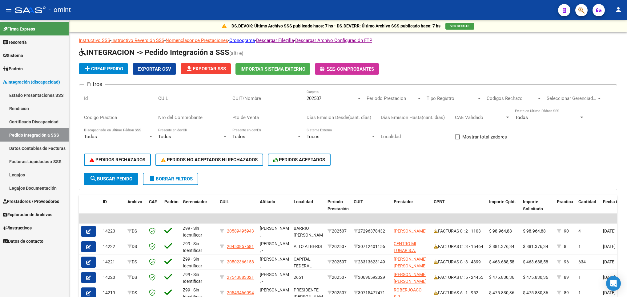  I want to click on span: $ 881.376,34, so click(502, 246).